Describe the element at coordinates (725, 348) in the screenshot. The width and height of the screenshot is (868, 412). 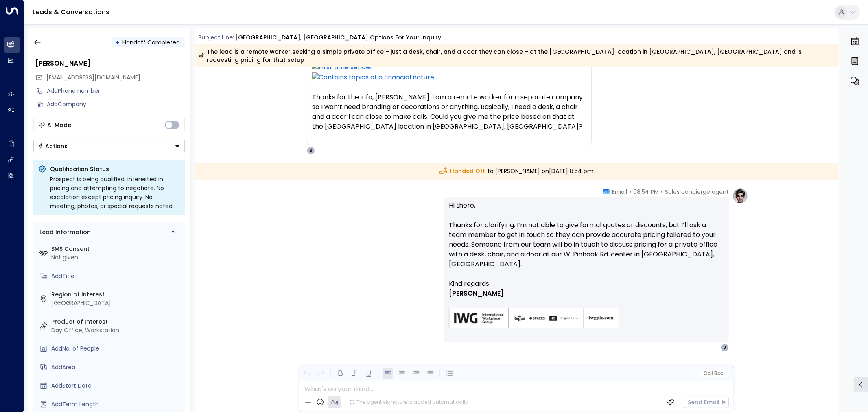
I see `div: J` at that location.